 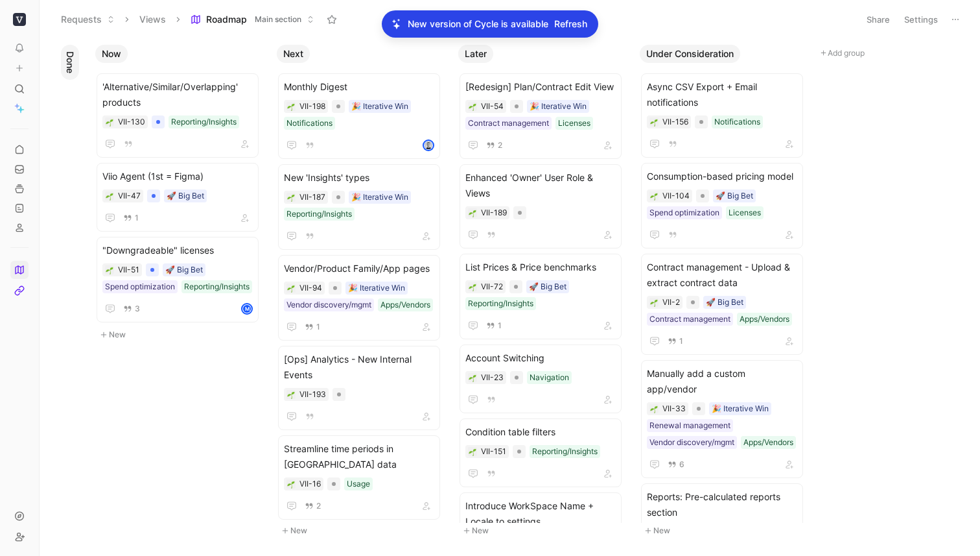 I want to click on span: Under Consideration, so click(x=690, y=54).